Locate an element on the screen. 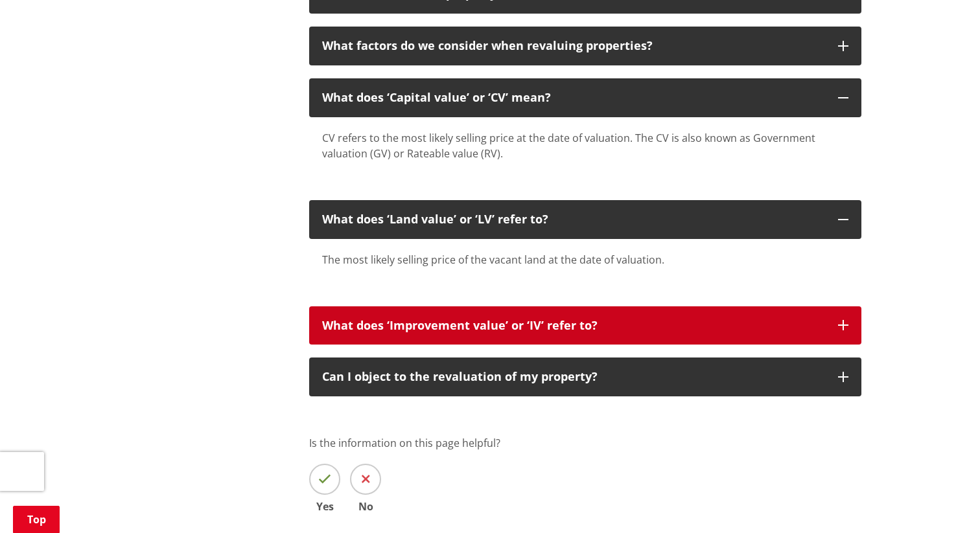  p: CV refers to the most likely selling price at the date of valuation. The CV is also known as Gove... is located at coordinates (585, 146).